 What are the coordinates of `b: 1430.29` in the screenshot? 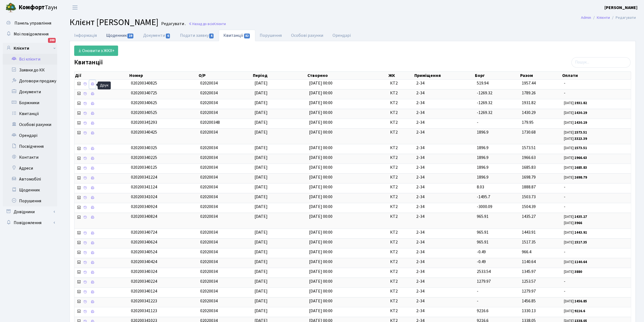 It's located at (581, 113).